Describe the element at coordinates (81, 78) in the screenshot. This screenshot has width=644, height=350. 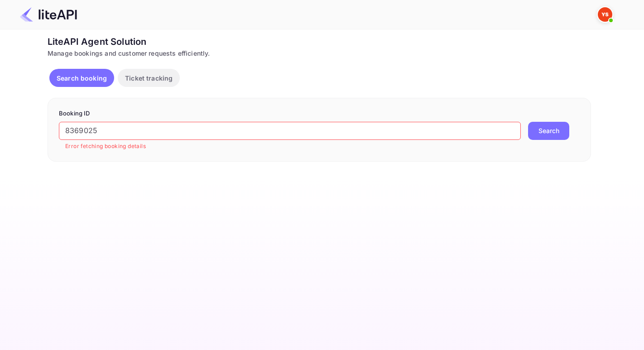
I see `p: Search booking` at that location.